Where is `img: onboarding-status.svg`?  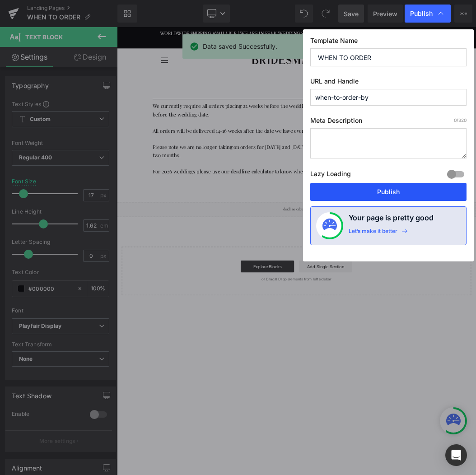
img: onboarding-status.svg is located at coordinates (330, 225).